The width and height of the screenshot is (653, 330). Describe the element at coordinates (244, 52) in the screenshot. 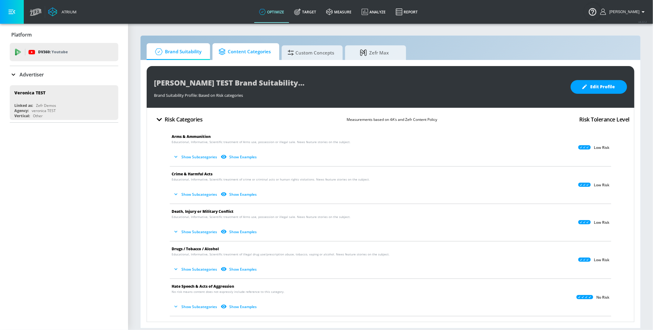

I see `span: Content Categories` at that location.